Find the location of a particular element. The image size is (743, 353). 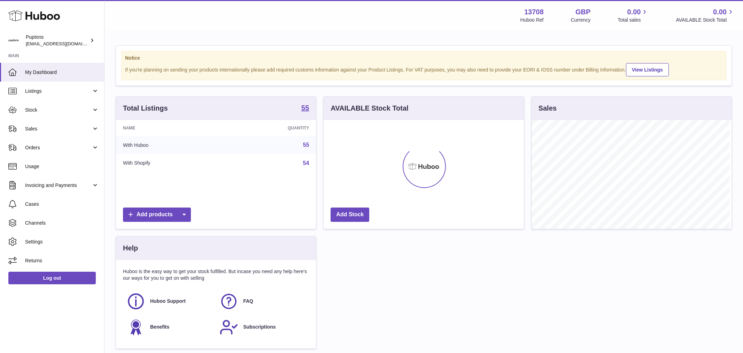

strong: GBP is located at coordinates (583, 12).